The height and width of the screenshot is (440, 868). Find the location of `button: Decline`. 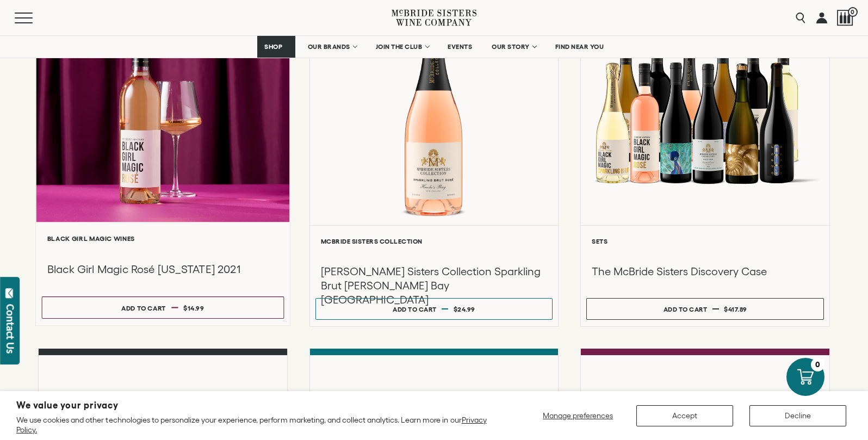

button: Decline is located at coordinates (798, 416).